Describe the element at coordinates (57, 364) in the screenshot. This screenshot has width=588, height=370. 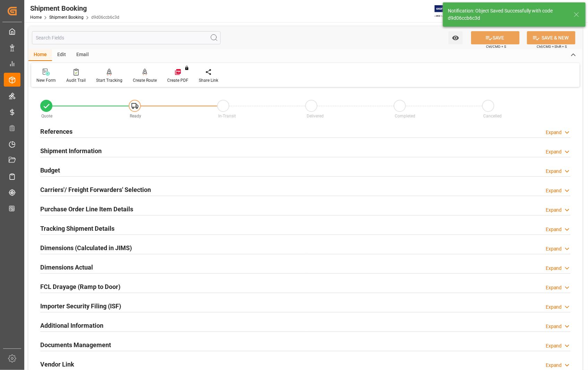
I see `h2: Vendor Link` at that location.